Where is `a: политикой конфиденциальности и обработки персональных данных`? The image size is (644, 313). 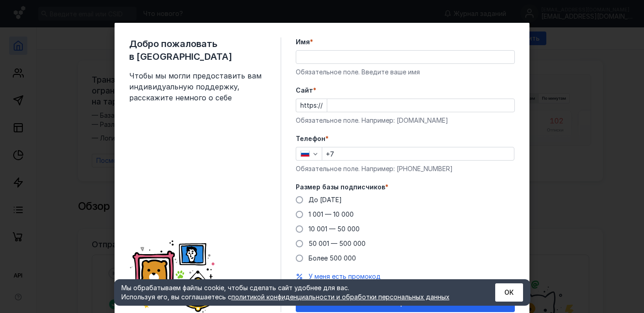
a: политикой конфиденциальности и обработки персональных данных is located at coordinates (341, 296).